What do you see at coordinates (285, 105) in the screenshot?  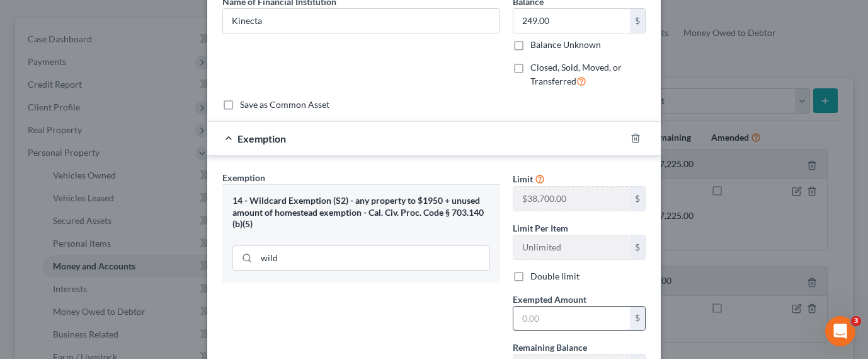 I see `label: Save as Common Asset` at bounding box center [285, 105].